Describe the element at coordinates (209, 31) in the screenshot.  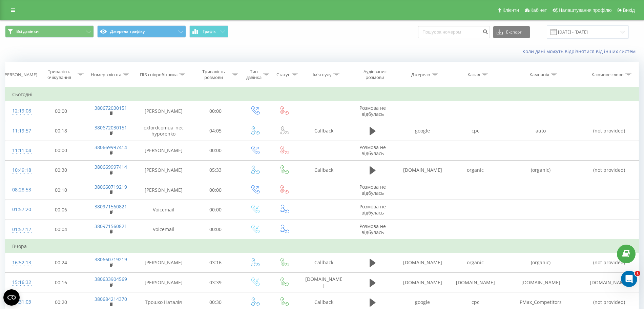
I see `button: Графік` at that location.